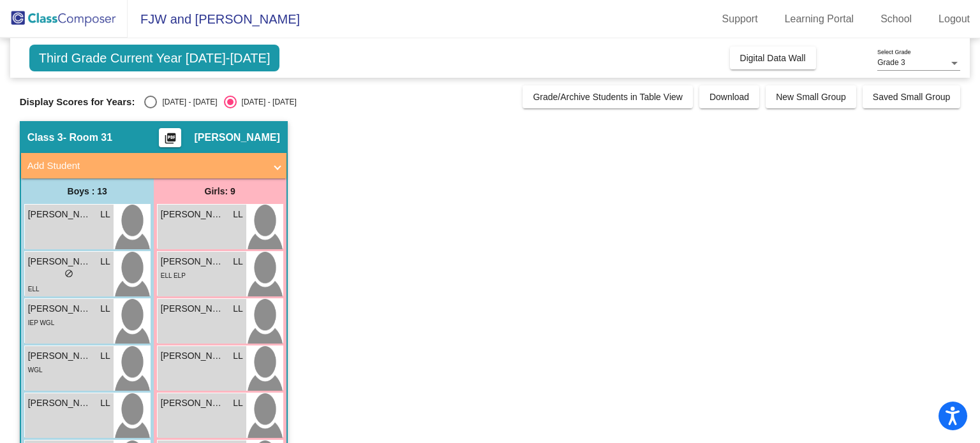  I want to click on span: - Room 31, so click(88, 138).